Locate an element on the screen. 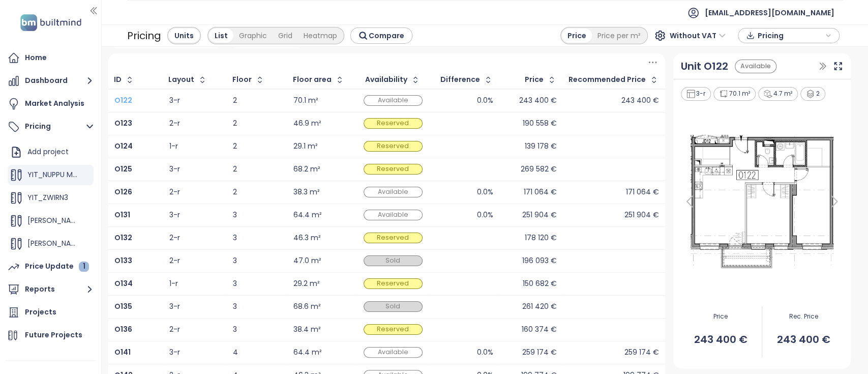  div: ID is located at coordinates (117, 79).